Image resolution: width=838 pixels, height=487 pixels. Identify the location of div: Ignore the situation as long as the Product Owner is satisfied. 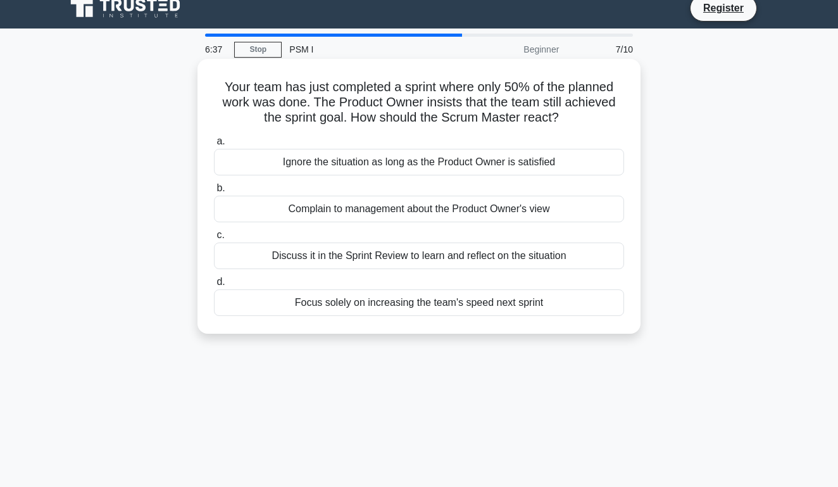
(419, 162).